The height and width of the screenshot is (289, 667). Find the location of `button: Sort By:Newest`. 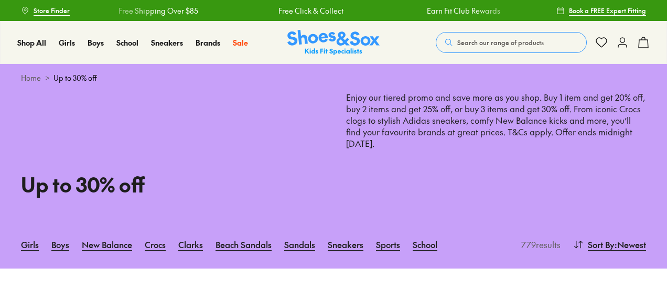

button: Sort By:Newest is located at coordinates (610, 244).